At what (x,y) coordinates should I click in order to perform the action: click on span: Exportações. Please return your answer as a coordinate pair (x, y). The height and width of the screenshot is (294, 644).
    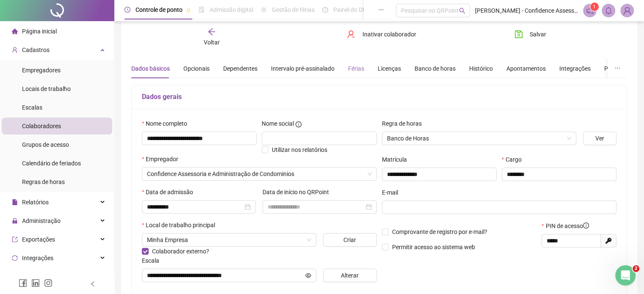
    Looking at the image, I should click on (39, 239).